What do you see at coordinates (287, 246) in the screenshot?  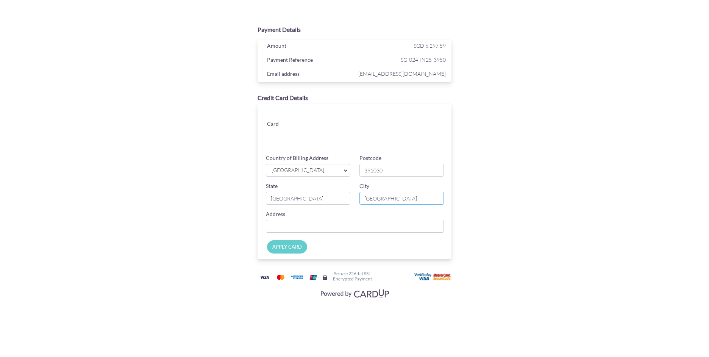 I see `input: APPLY CARD` at bounding box center [287, 246].